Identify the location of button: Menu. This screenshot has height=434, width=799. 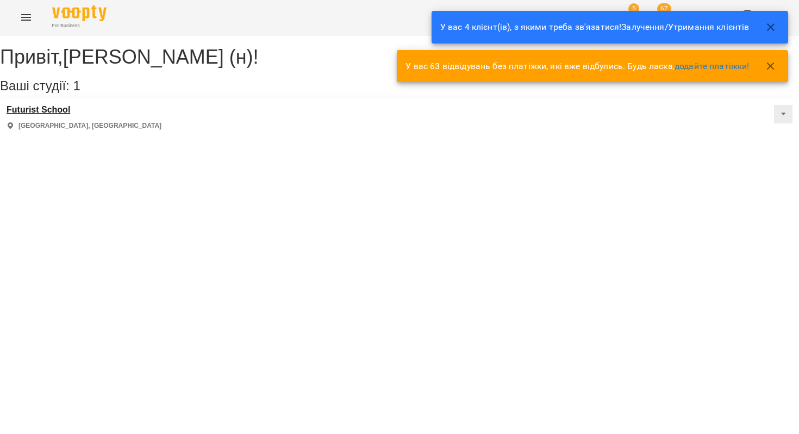
(26, 17).